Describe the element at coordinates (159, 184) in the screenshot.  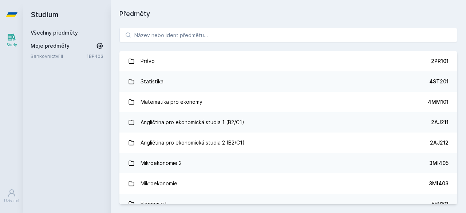
I see `div: Mikroekonomie` at that location.